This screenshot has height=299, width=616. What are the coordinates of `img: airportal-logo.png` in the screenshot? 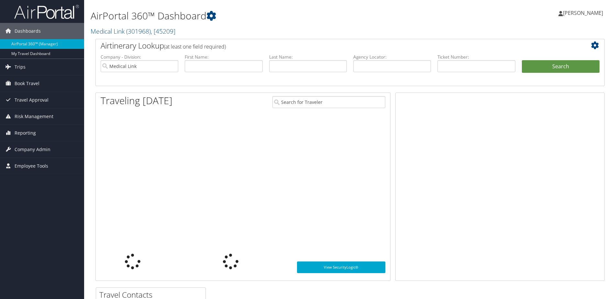 It's located at (47, 12).